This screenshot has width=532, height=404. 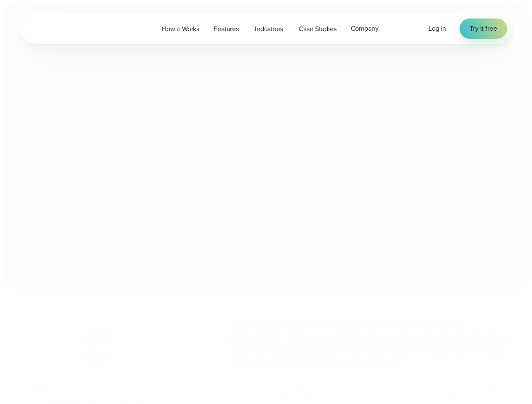 I want to click on a: Log in, so click(x=437, y=29).